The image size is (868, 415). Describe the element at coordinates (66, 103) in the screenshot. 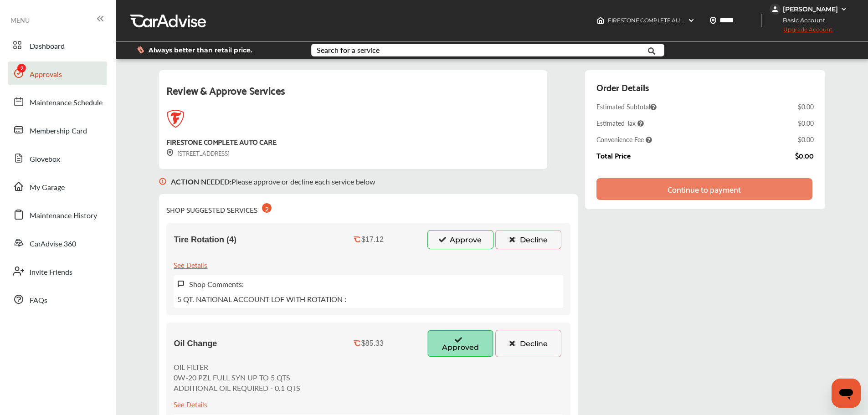

I see `span: Maintenance Schedule` at that location.